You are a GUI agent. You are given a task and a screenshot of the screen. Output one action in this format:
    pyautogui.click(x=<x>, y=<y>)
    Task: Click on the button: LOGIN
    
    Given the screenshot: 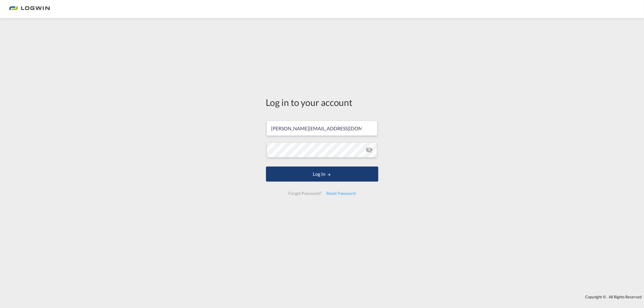 What is the action you would take?
    pyautogui.click(x=322, y=174)
    